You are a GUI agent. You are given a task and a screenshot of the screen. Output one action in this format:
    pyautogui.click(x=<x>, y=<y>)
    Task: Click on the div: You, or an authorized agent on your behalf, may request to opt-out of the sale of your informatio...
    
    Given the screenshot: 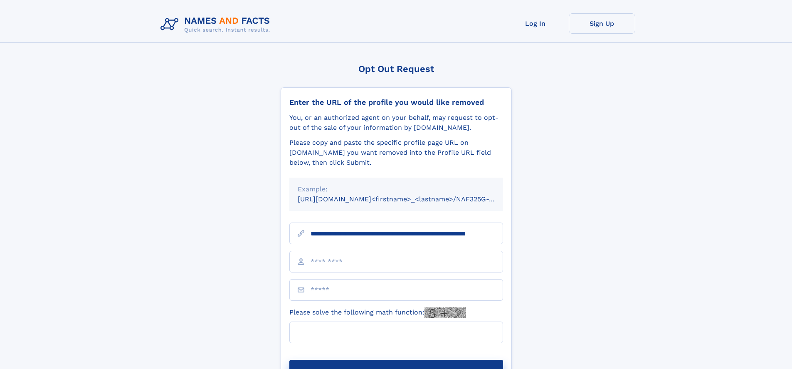 What is the action you would take?
    pyautogui.click(x=396, y=123)
    